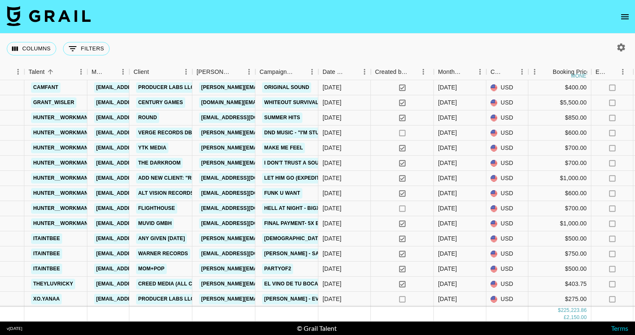 This screenshot has height=335, width=635. Describe the element at coordinates (576, 317) in the screenshot. I see `div: 2,150.00` at that location.